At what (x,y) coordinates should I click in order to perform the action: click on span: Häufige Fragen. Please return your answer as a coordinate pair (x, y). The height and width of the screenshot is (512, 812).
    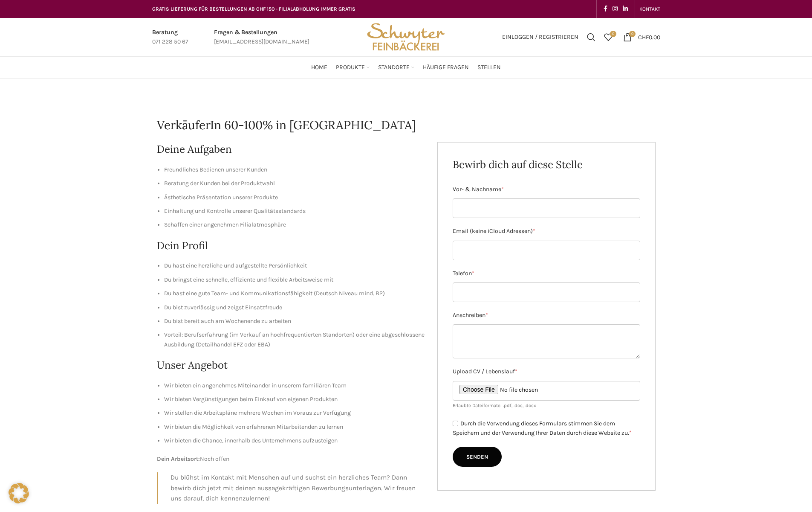
    Looking at the image, I should click on (446, 68).